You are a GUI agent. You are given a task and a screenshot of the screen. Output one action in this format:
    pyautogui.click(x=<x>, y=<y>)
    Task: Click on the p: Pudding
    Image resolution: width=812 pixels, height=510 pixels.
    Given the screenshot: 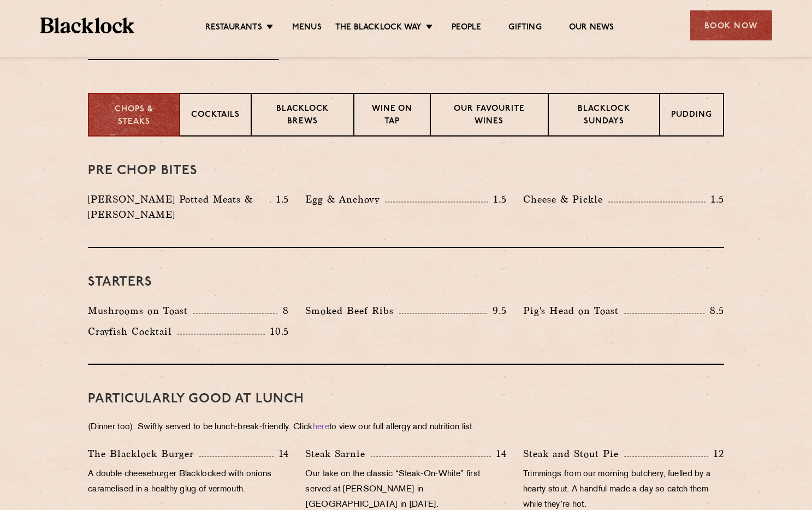 What is the action you would take?
    pyautogui.click(x=691, y=116)
    